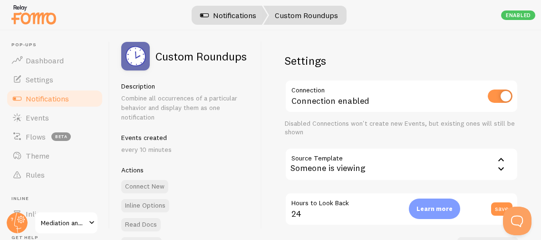  Describe the element at coordinates (55, 79) in the screenshot. I see `a: Settings` at that location.